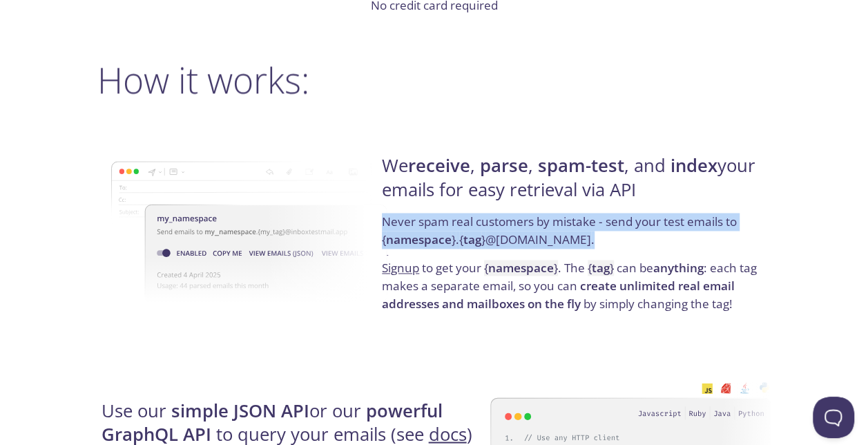  Describe the element at coordinates (574, 286) in the screenshot. I see `p: to get your . The can be : each tag makes a separate email, so you can by simply changing the tag!` at that location.